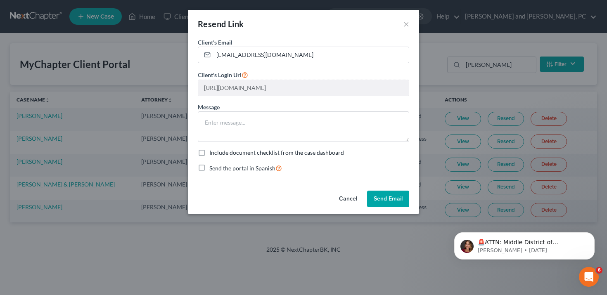  What do you see at coordinates (89, 36) in the screenshot?
I see `p: Message from Katie, sent 2d ago` at bounding box center [89, 36].